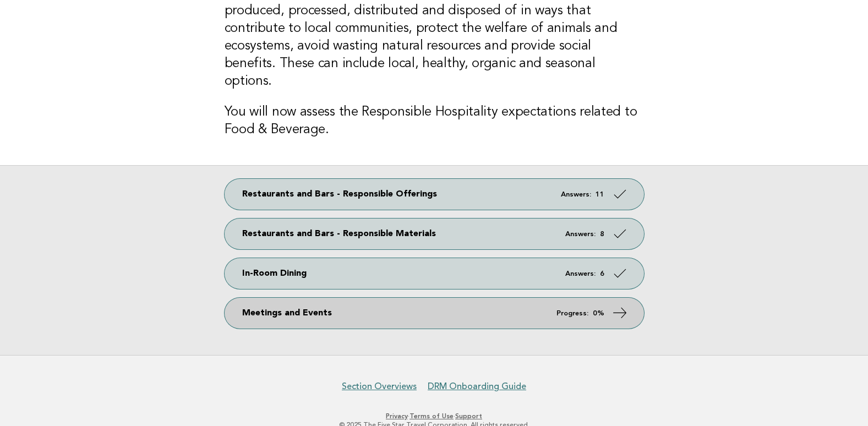 The height and width of the screenshot is (426, 868). I want to click on a: Restaurants and Bars - Responsible Offerings Answers: 11, so click(434, 194).